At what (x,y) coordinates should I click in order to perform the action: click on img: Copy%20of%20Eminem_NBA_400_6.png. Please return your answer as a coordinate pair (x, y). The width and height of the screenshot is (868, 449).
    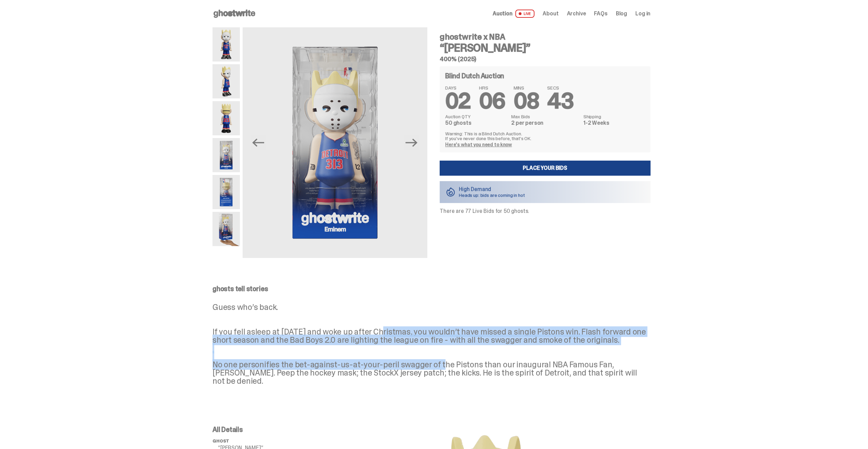
    Looking at the image, I should click on (226, 118).